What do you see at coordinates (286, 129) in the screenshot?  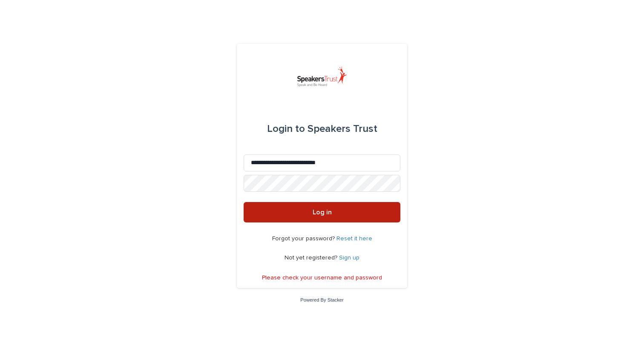 I see `span: Login to` at bounding box center [286, 129].